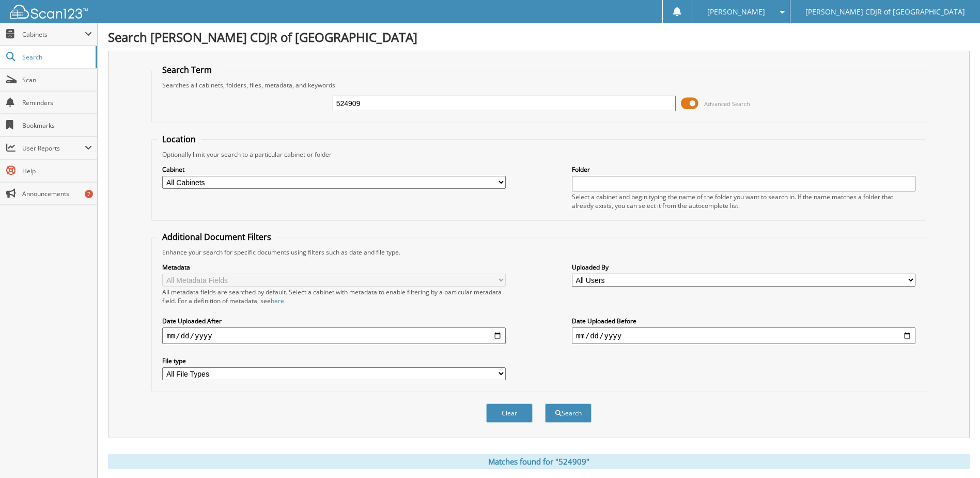 The width and height of the screenshot is (980, 478). I want to click on div: 7, so click(89, 194).